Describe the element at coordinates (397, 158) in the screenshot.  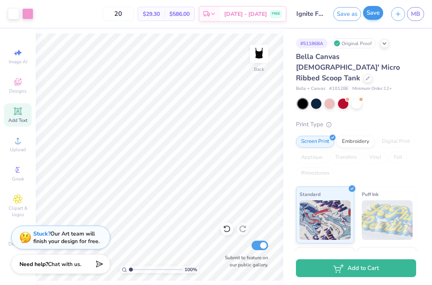
I see `div: Foil` at that location.